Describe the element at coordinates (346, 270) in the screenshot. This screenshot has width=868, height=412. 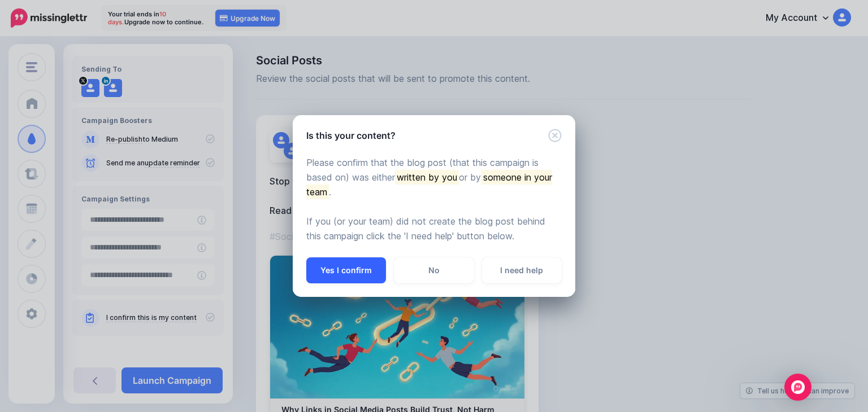
I see `button: Yes I confirm` at that location.